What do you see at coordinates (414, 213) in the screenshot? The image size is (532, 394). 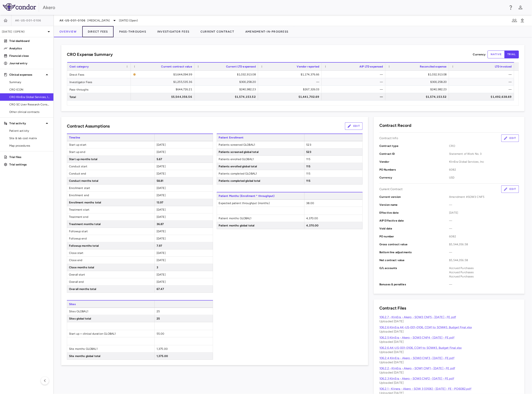 I see `p: Effective date` at bounding box center [414, 213].